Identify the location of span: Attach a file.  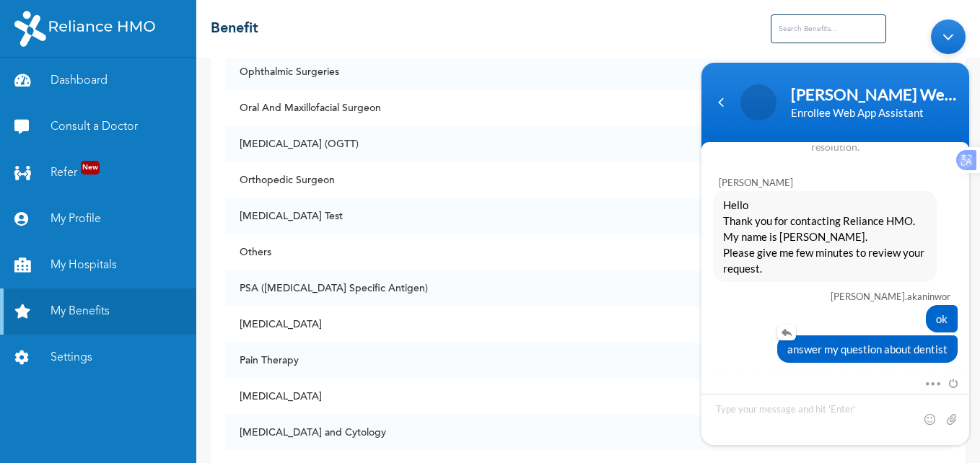
(257, 407).